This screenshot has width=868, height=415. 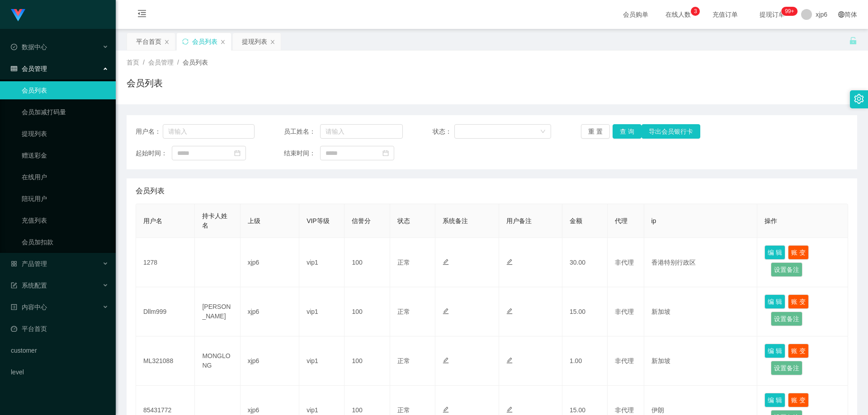 What do you see at coordinates (29, 47) in the screenshot?
I see `span: 数据中心` at bounding box center [29, 47].